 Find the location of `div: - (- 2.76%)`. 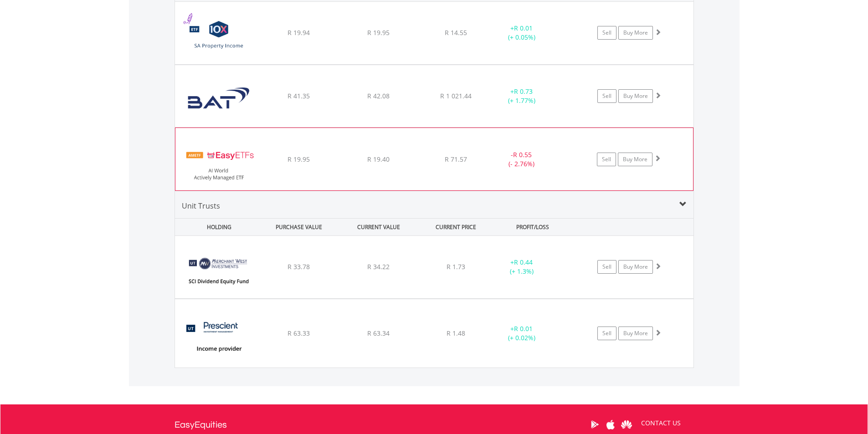

div: - (- 2.76%) is located at coordinates (521, 160).